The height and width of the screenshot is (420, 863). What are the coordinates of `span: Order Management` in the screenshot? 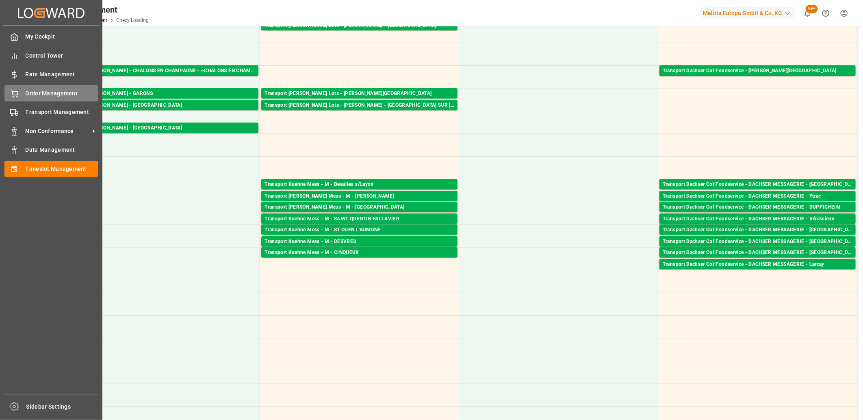 It's located at (62, 93).